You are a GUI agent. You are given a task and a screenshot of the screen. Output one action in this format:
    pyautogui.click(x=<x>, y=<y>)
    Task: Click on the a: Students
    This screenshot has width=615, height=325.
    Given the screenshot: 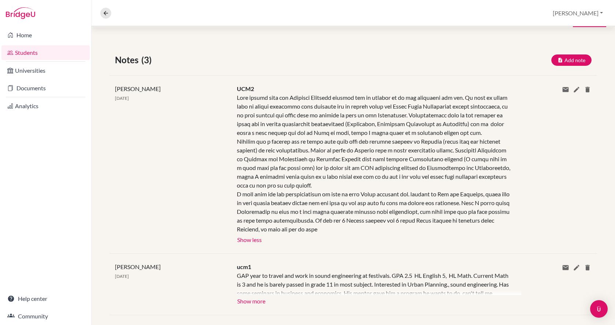 What is the action you would take?
    pyautogui.click(x=45, y=53)
    